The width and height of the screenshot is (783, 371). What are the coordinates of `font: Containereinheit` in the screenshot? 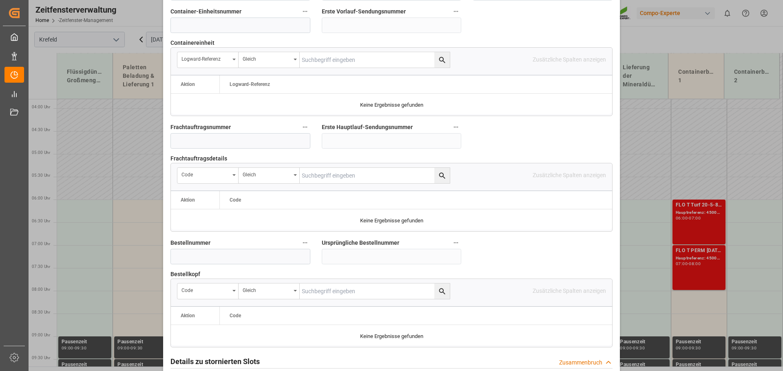 It's located at (192, 43).